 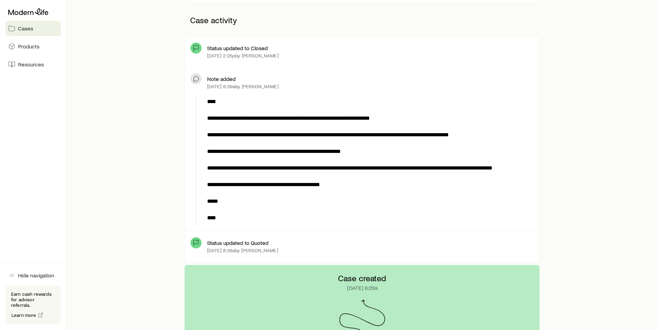 What do you see at coordinates (238, 243) in the screenshot?
I see `p: Status updated to Quoted` at bounding box center [238, 243].